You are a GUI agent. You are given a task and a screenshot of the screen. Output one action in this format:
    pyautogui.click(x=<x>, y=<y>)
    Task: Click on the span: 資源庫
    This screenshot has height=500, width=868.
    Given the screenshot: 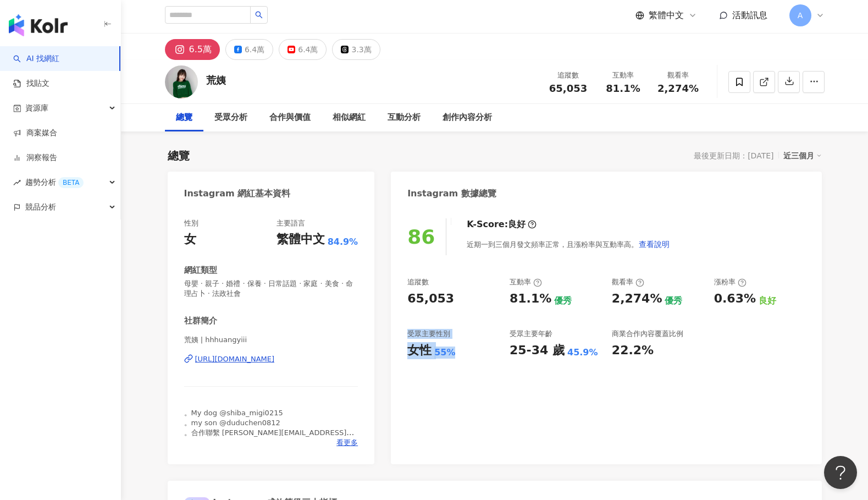 What is the action you would take?
    pyautogui.click(x=36, y=108)
    